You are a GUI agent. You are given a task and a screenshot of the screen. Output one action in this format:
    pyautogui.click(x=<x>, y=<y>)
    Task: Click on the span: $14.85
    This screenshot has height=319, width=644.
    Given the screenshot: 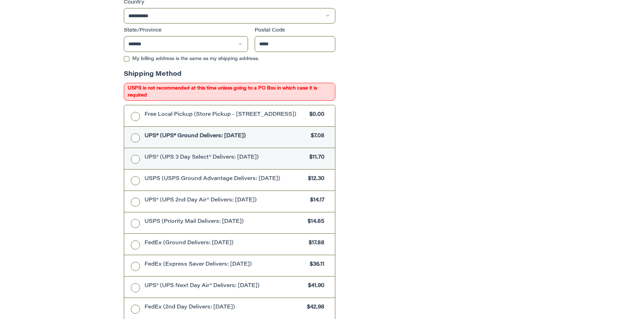 What is the action you would take?
    pyautogui.click(x=315, y=222)
    